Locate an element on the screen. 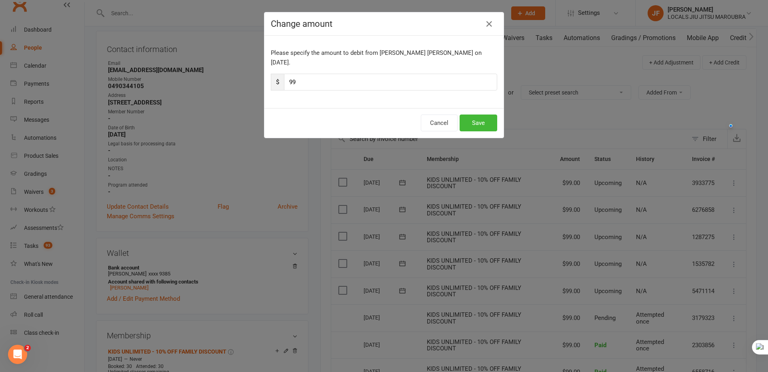  button: Close is located at coordinates (489, 24).